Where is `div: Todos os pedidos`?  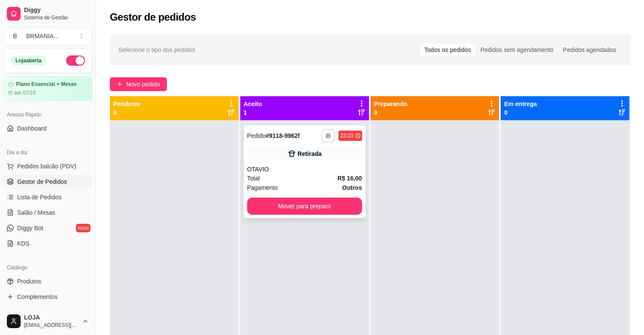 div: Todos os pedidos is located at coordinates (447, 50).